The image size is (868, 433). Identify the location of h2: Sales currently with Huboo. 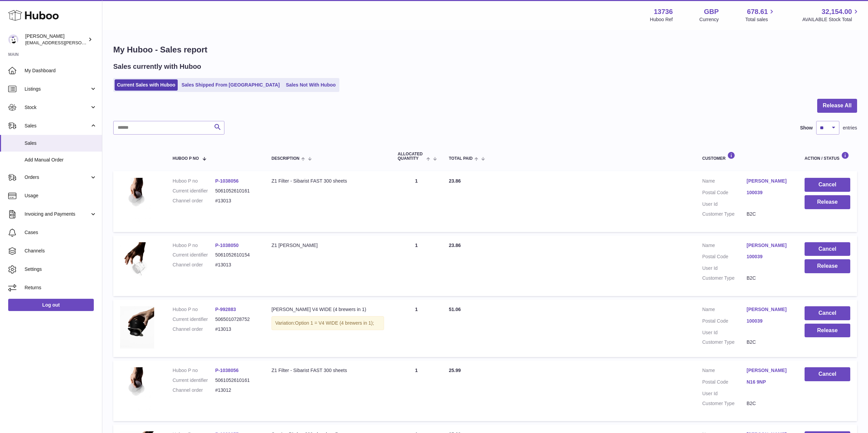
(157, 66).